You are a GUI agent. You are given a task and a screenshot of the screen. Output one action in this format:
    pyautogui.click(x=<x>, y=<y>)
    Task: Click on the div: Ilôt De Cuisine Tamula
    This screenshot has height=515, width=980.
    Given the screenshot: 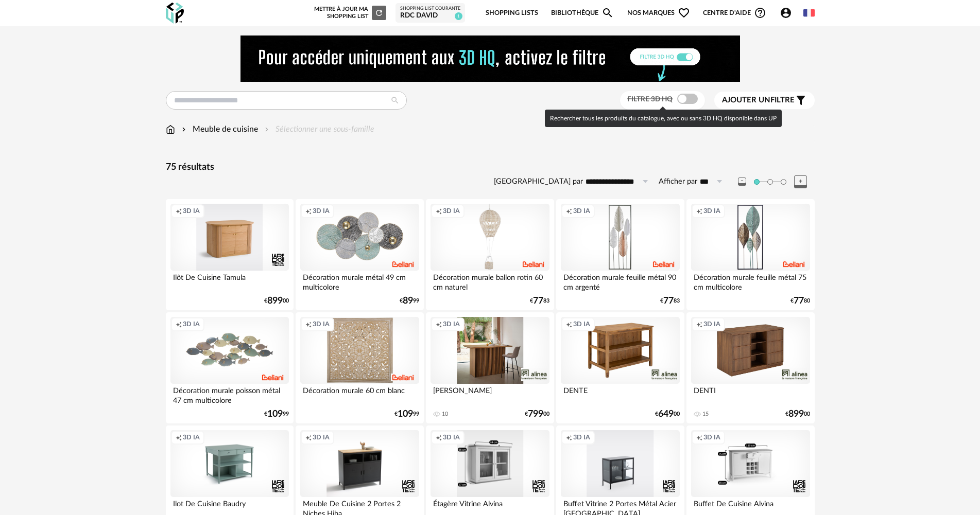 What is the action you would take?
    pyautogui.click(x=230, y=281)
    